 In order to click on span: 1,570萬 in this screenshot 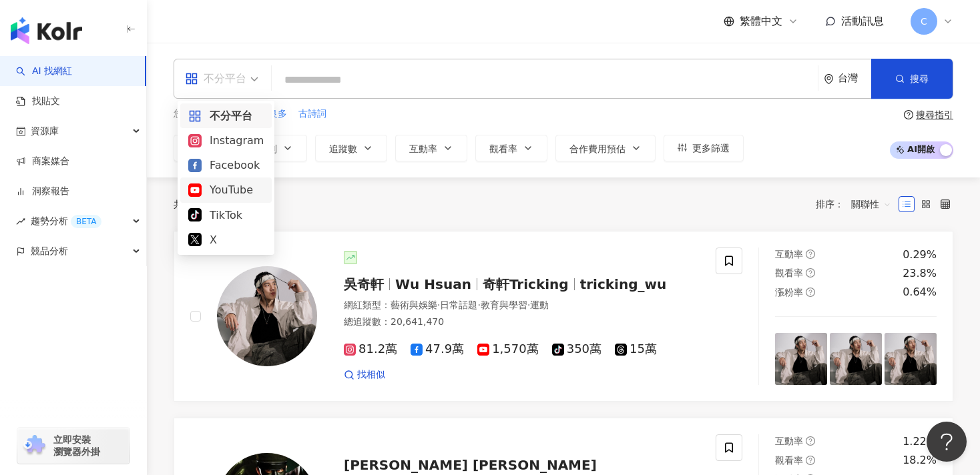, I will do `click(508, 349)`.